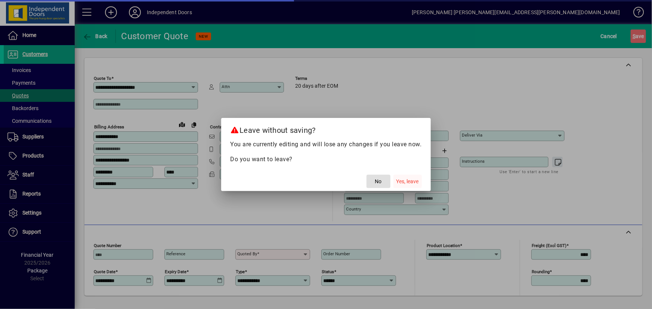  What do you see at coordinates (407, 182) in the screenshot?
I see `span: Yes, leave` at bounding box center [407, 182].